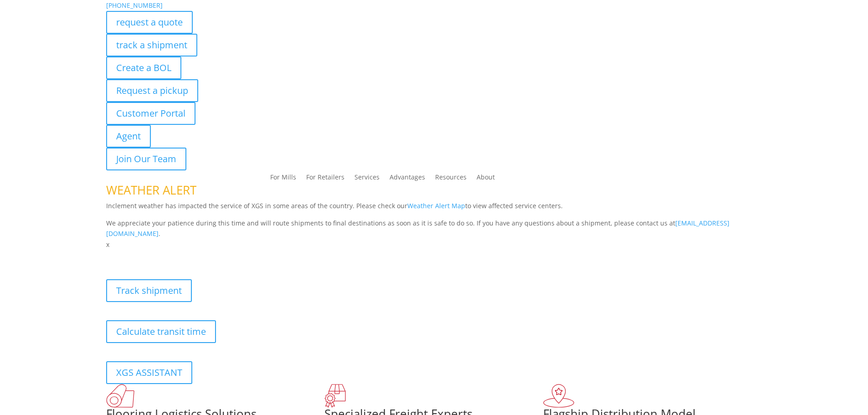 The image size is (868, 415). Describe the element at coordinates (434, 244) in the screenshot. I see `p: x` at that location.